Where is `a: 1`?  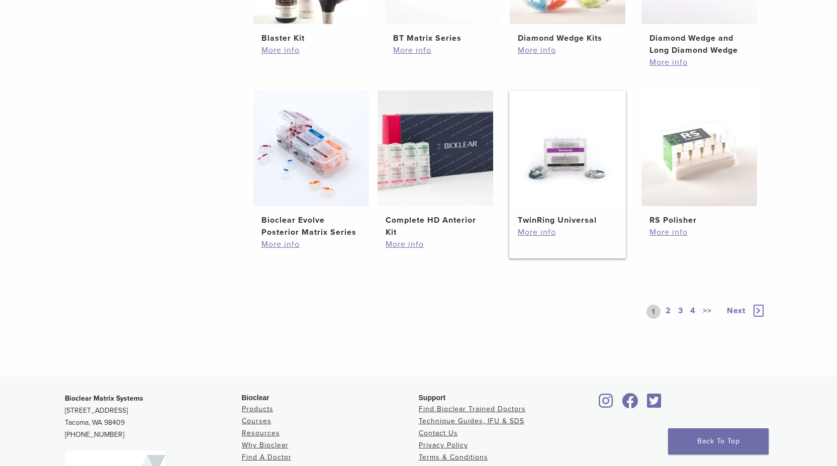
a: 1 is located at coordinates (654, 312).